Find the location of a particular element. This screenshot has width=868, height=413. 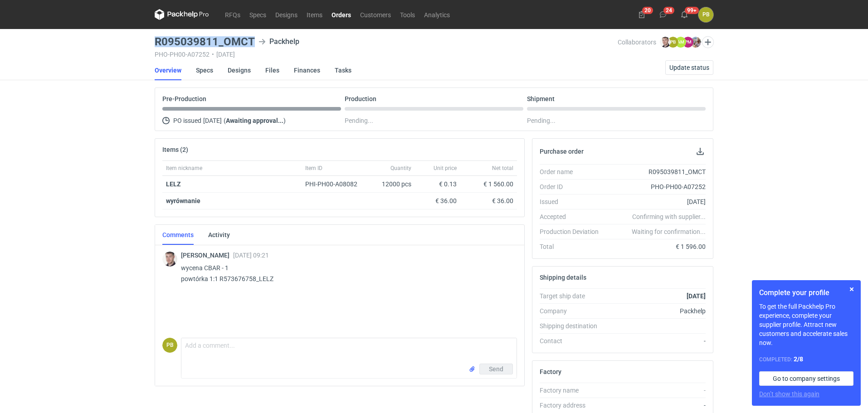

button: 20 is located at coordinates (642, 14).